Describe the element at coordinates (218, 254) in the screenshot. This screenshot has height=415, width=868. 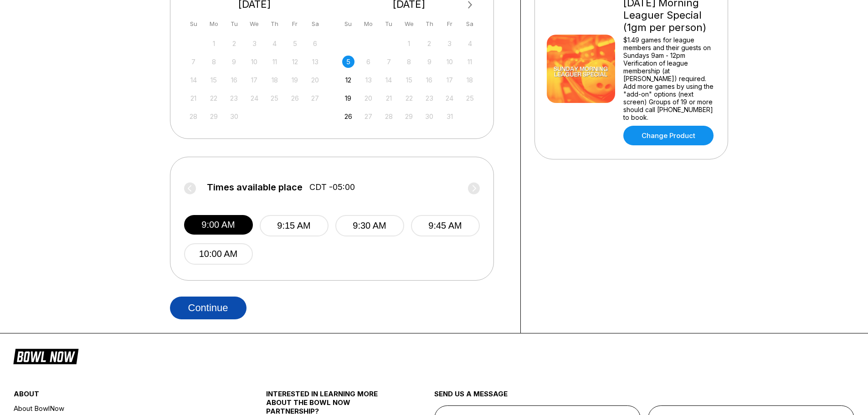
I see `button: 10:00 AM` at that location.